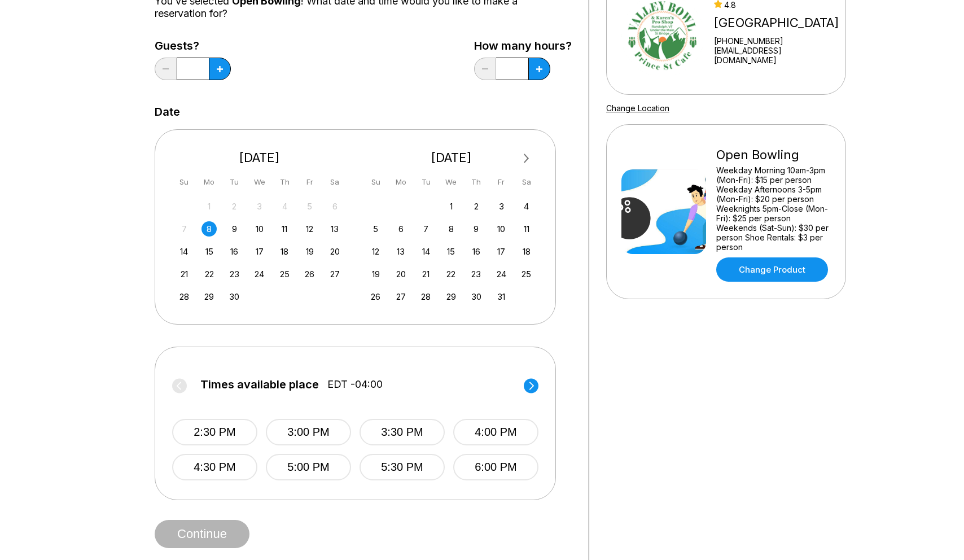  I want to click on div: Choose Monday, September 8th, 2025, so click(208, 229).